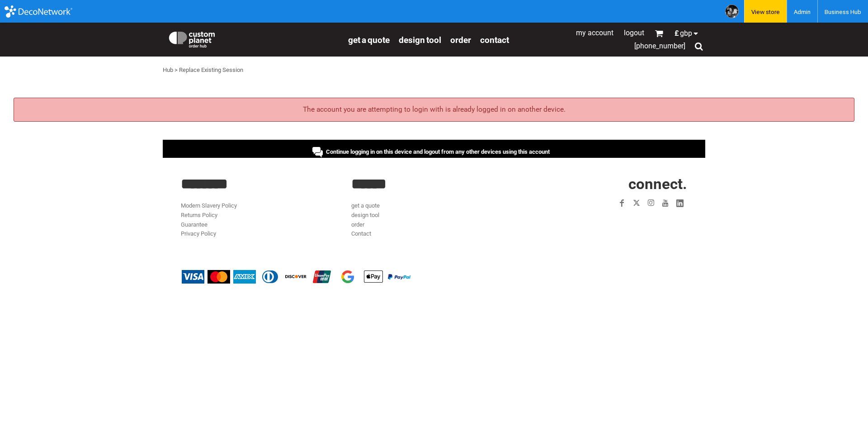 The image size is (868, 431). I want to click on span: get a quote, so click(368, 40).